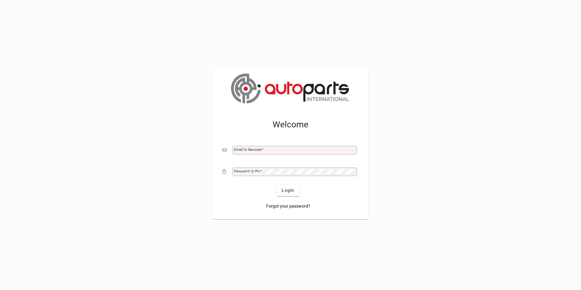 This screenshot has height=290, width=581. I want to click on mat-label: Email or Barcode, so click(248, 149).